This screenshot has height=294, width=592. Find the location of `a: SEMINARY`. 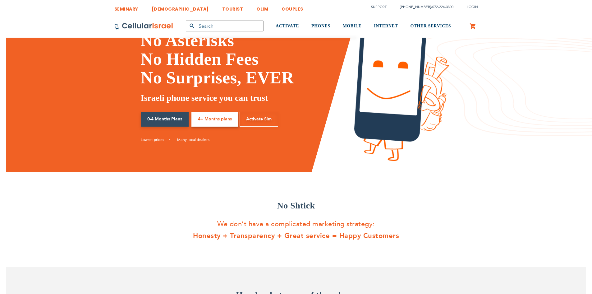

a: SEMINARY is located at coordinates (126, 7).